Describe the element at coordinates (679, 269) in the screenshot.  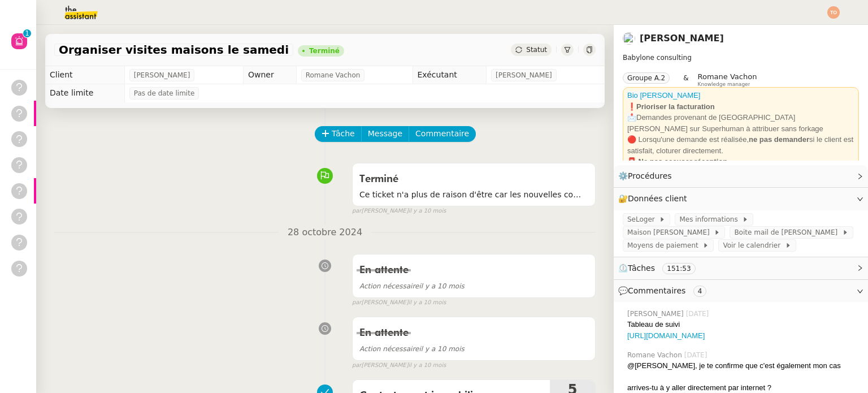
I see `nz-tag: 151:53` at that location.